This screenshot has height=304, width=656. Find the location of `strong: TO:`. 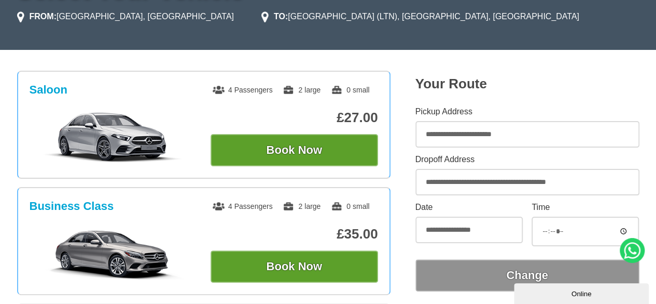

strong: TO: is located at coordinates (281, 16).